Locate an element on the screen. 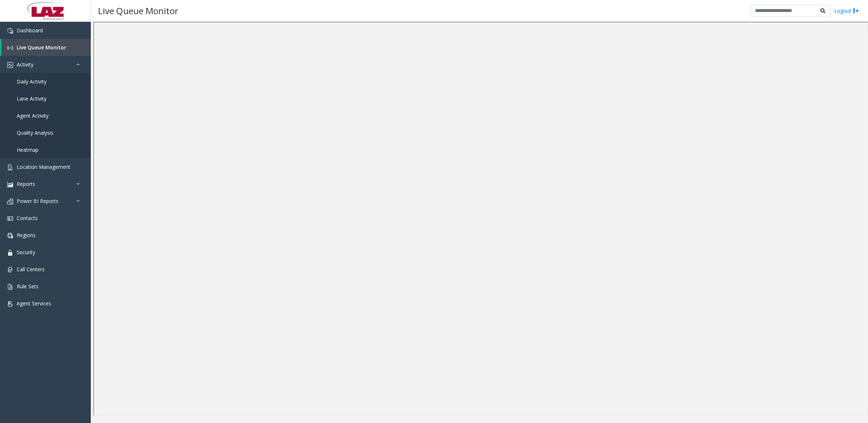 This screenshot has height=423, width=868. a: Logout is located at coordinates (847, 10).